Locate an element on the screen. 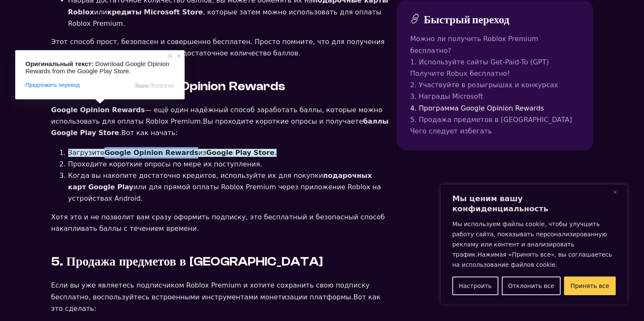  a: 1. Используйте сайты Get-Paid-To (GPT) is located at coordinates (495, 62).